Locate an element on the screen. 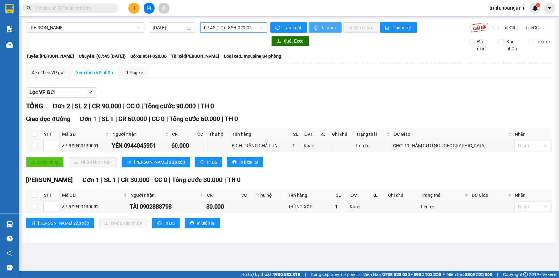 The image size is (559, 278). span: TH 0 is located at coordinates (231, 119).